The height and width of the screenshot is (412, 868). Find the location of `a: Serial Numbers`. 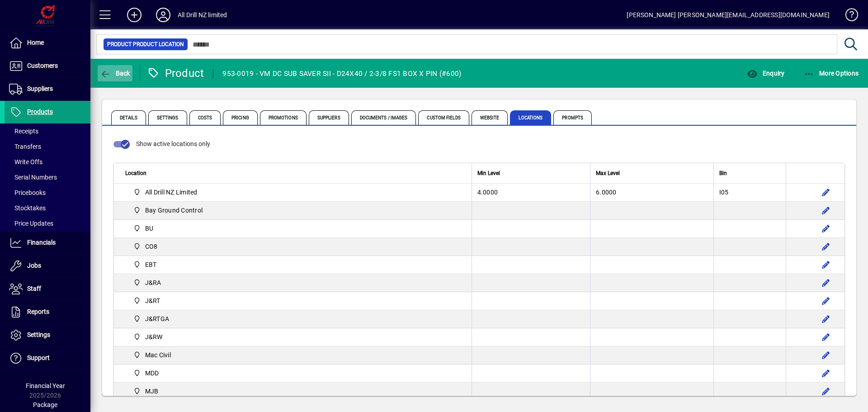

a: Serial Numbers is located at coordinates (47, 177).